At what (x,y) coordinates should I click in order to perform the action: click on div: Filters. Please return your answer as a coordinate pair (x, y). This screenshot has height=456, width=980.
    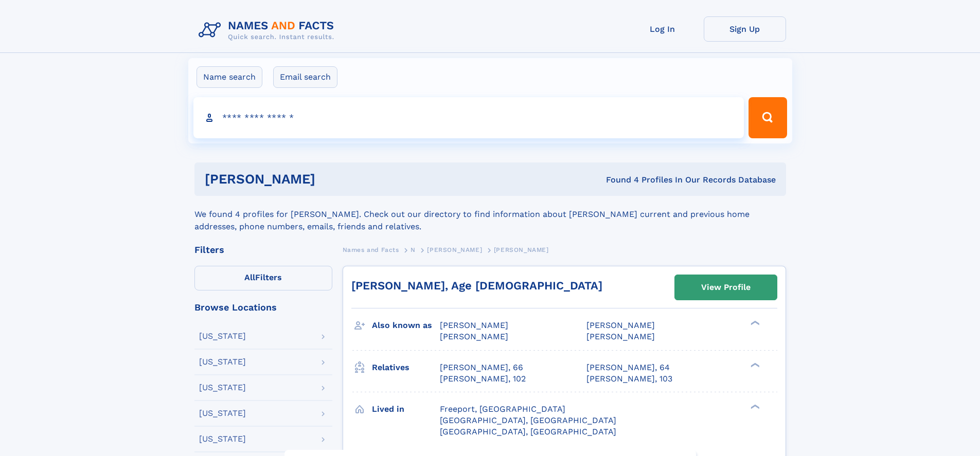
    Looking at the image, I should click on (263, 250).